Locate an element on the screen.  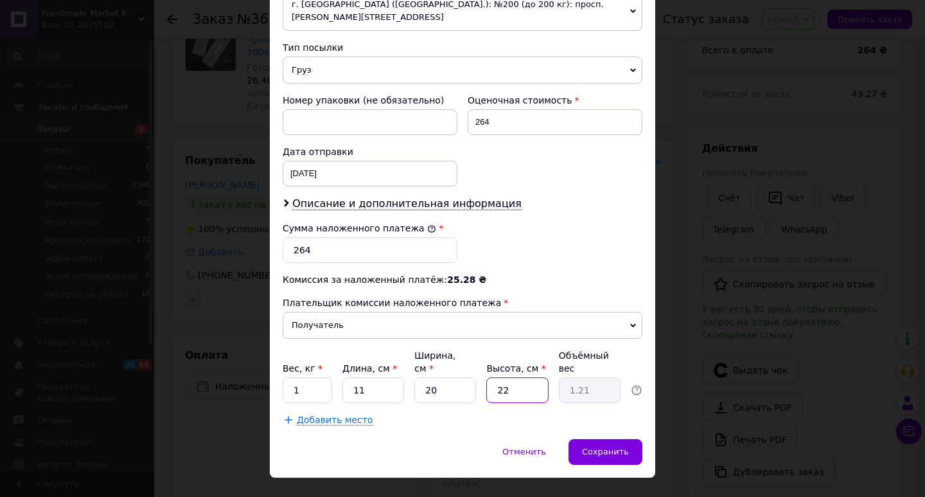
label: Высота, см is located at coordinates (516, 368).